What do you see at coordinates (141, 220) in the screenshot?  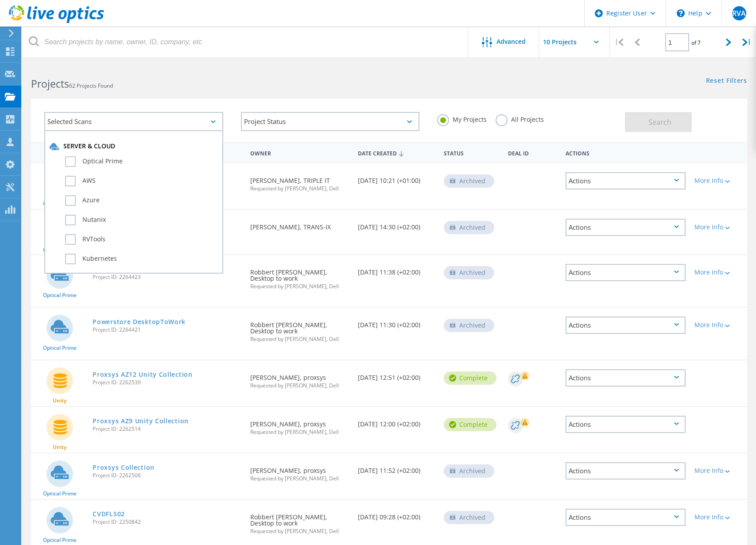 I see `label: Nutanix` at bounding box center [141, 220].